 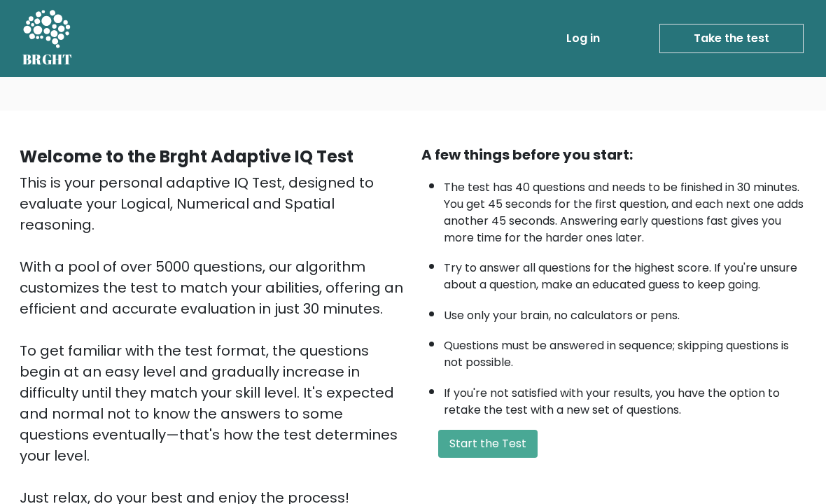 I want to click on li: If you're not satisfied with your results, you have the option to retake the test with a new set ..., so click(x=626, y=398).